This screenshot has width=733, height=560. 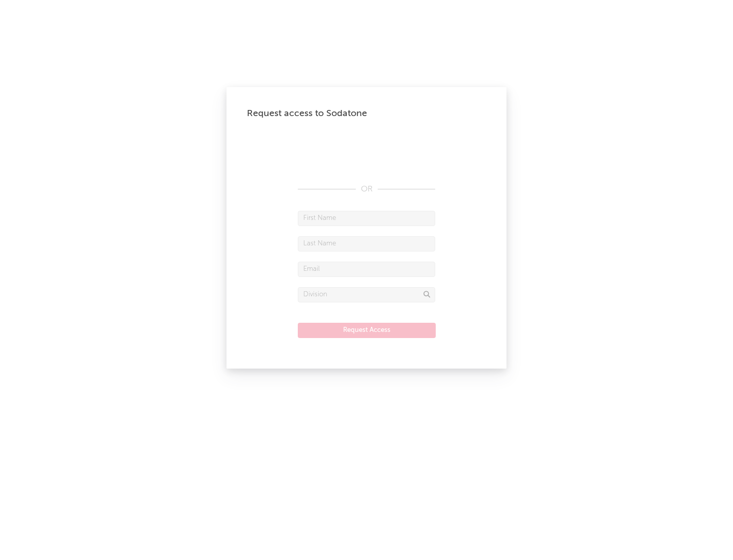 What do you see at coordinates (366, 189) in the screenshot?
I see `div: OR` at bounding box center [366, 189].